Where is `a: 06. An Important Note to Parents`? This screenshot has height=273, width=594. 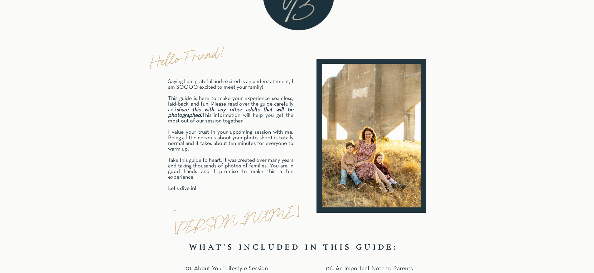
a: 06. An Important Note to Parents is located at coordinates (370, 268).